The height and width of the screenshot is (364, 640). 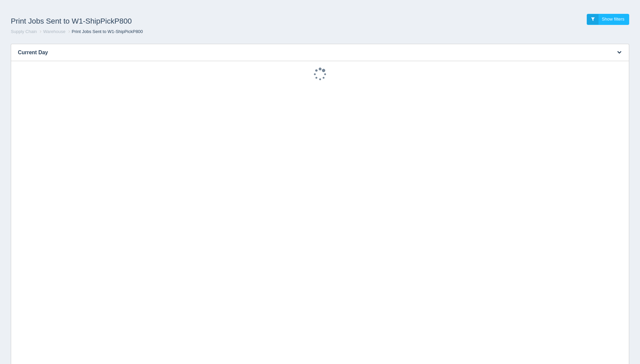 I want to click on h1: Print Jobs Sent to W1-ShipPickP800, so click(x=165, y=21).